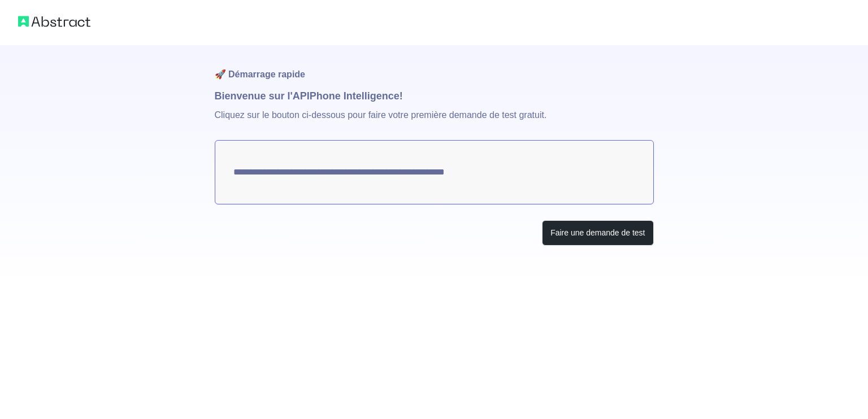 This screenshot has width=868, height=419. What do you see at coordinates (260, 74) in the screenshot?
I see `font: 🚀 Démarrage rapide` at bounding box center [260, 74].